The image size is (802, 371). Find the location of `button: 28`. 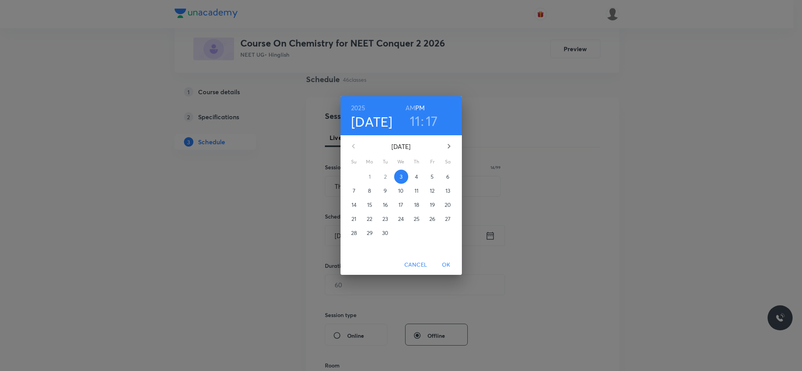

button: 28 is located at coordinates (354, 233).